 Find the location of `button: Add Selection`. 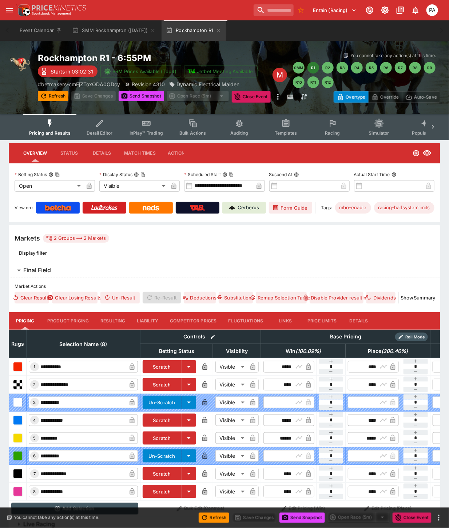

button: Add Selection is located at coordinates (75, 509).